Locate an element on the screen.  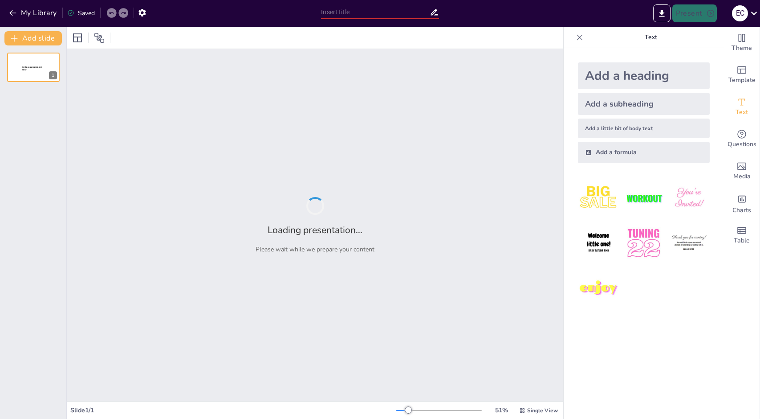
button: Export to PowerPoint is located at coordinates (662, 13).